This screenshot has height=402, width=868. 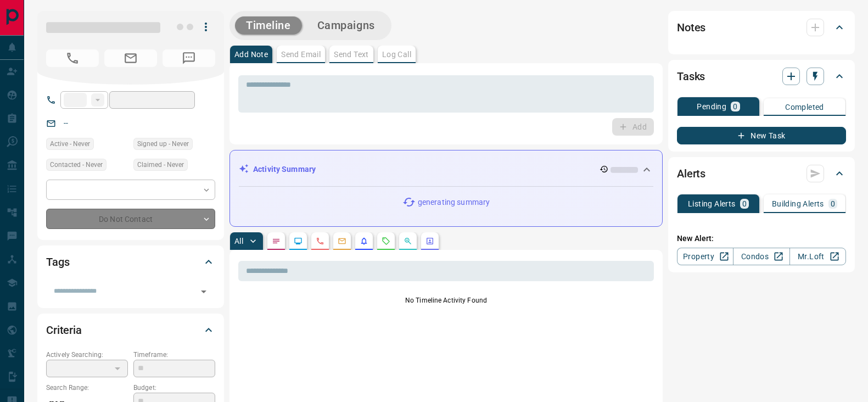 I want to click on p: Budget:, so click(x=174, y=387).